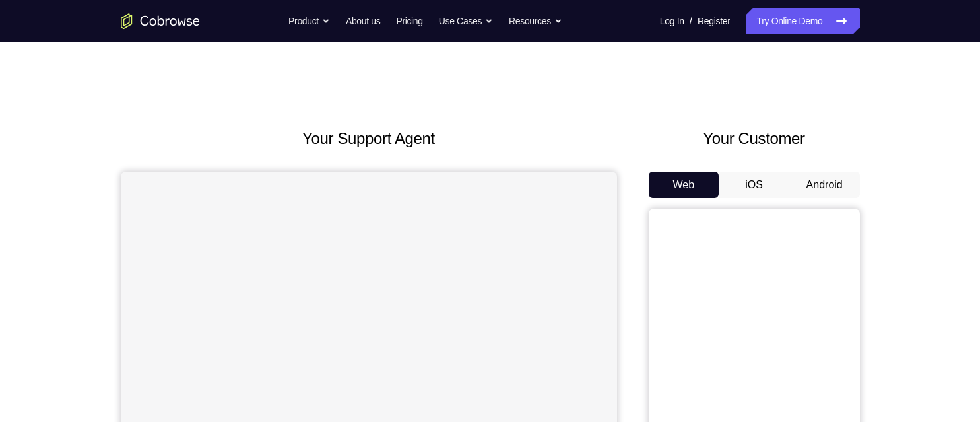 This screenshot has width=980, height=422. I want to click on a: Try Online Demo, so click(802, 21).